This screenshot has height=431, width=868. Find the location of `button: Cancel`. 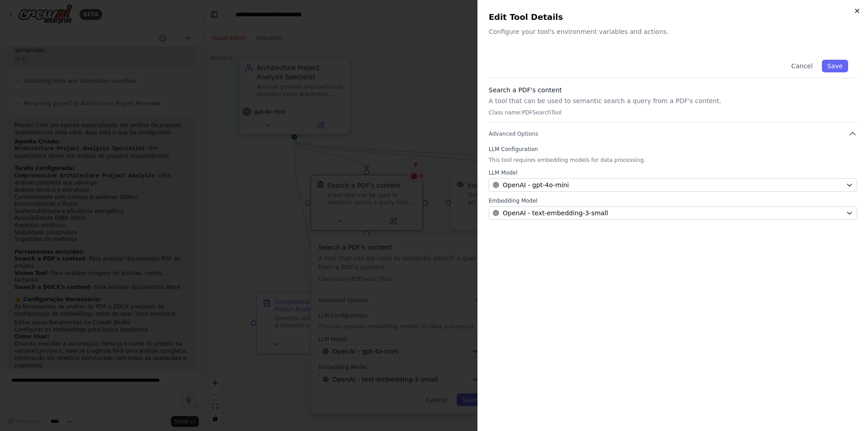

button: Cancel is located at coordinates (802, 66).